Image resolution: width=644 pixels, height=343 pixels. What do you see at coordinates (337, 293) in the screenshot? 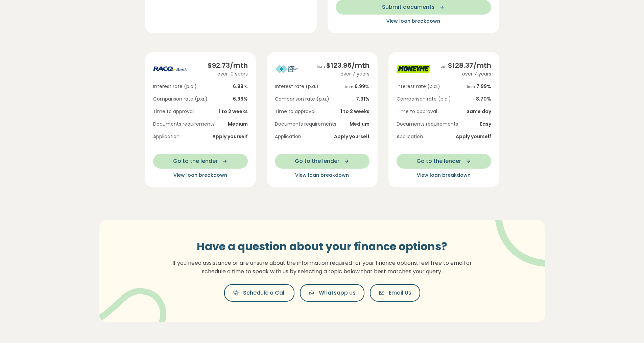
I see `span: Whatsapp us` at bounding box center [337, 293].